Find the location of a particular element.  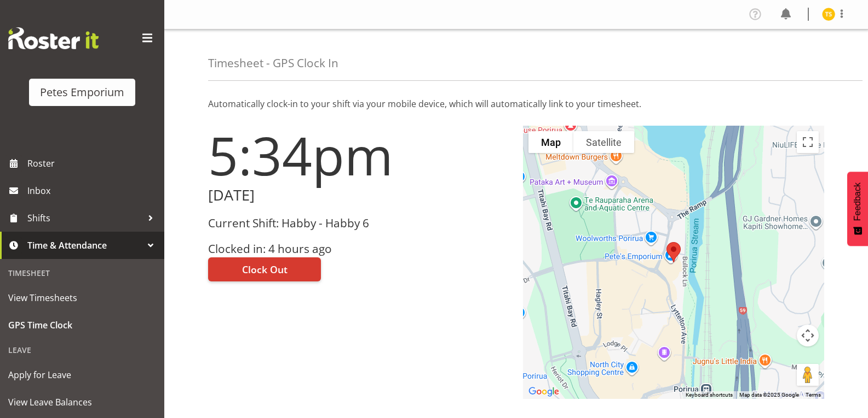

h3: Clocked in: 4 hours ago is located at coordinates (359, 249).